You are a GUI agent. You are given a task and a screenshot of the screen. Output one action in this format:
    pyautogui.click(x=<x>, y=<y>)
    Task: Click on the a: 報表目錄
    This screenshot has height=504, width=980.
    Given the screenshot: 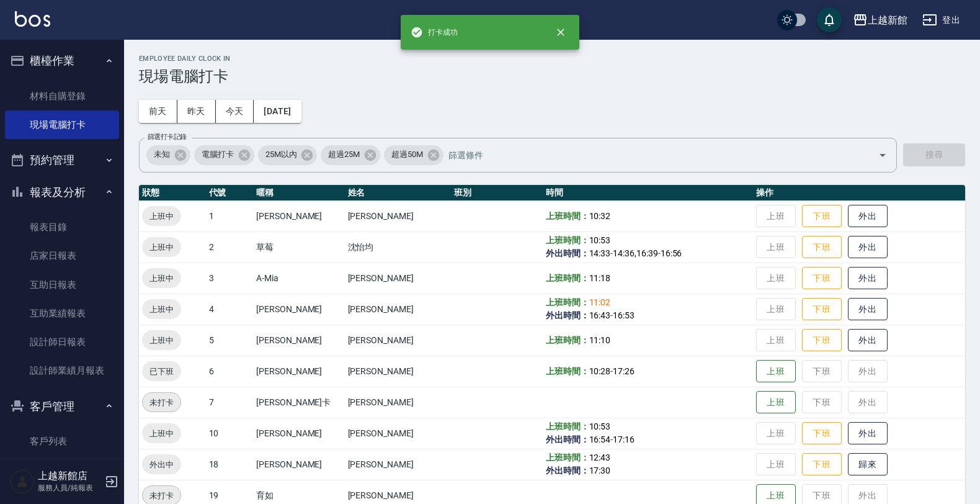 What is the action you would take?
    pyautogui.click(x=62, y=227)
    